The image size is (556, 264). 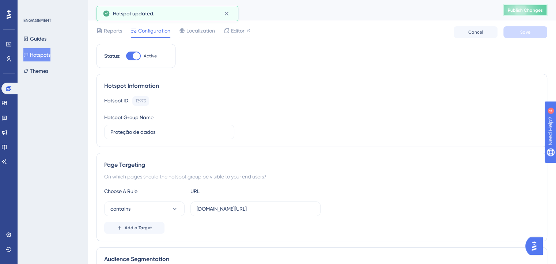 I want to click on div: 13973, so click(x=141, y=101).